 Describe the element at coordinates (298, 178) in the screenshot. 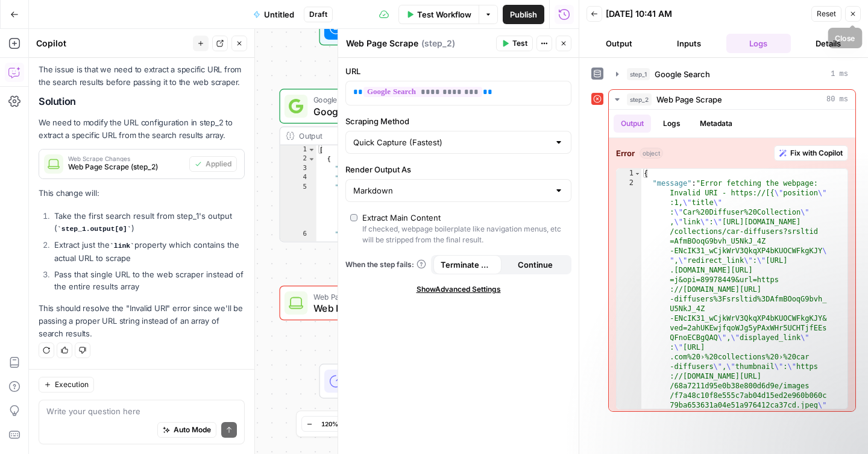

I see `div: 4` at that location.